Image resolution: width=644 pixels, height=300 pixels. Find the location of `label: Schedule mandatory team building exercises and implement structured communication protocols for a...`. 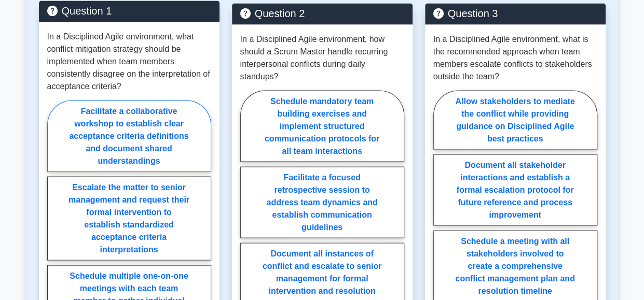

label: Schedule mandatory team building exercises and implement structured communication protocols for a... is located at coordinates (322, 126).